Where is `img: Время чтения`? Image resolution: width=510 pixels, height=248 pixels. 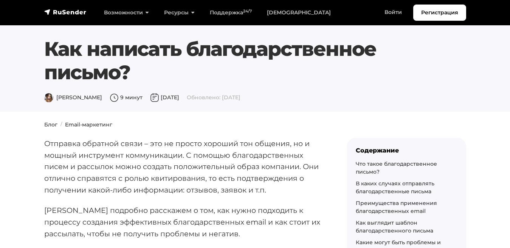 img: Время чтения is located at coordinates (114, 98).